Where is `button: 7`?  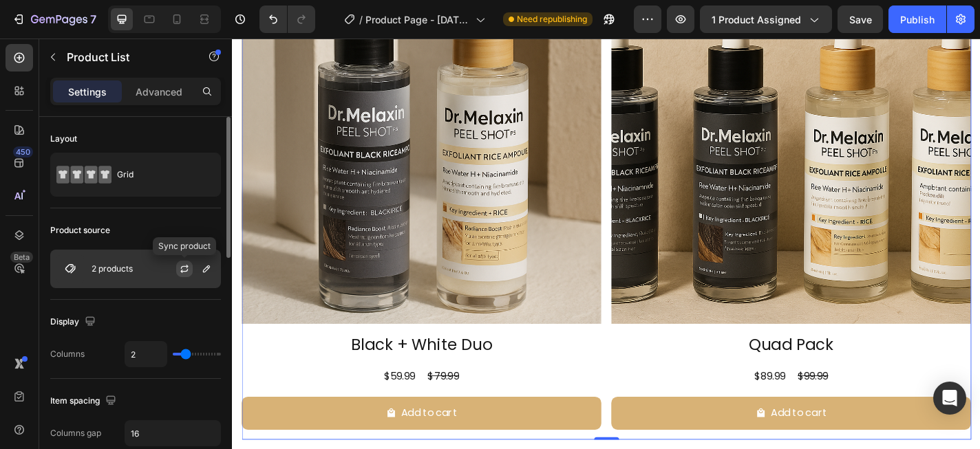 button: 7 is located at coordinates (54, 19).